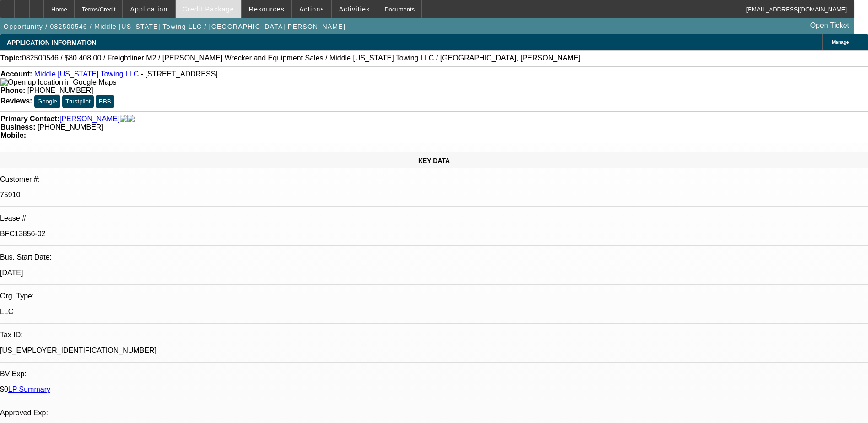  I want to click on strong: Mobile:, so click(13, 135).